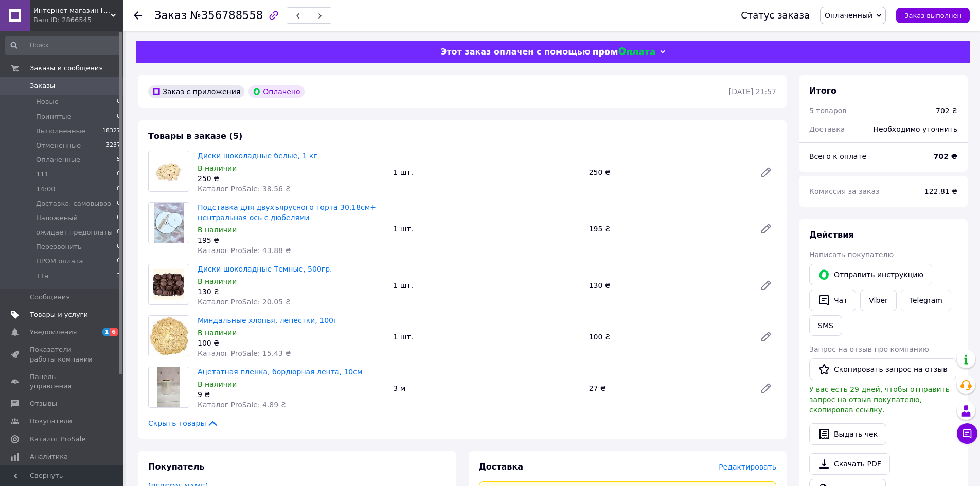 The width and height of the screenshot is (980, 486). Describe the element at coordinates (227, 16) in the screenshot. I see `span: №356788558` at that location.